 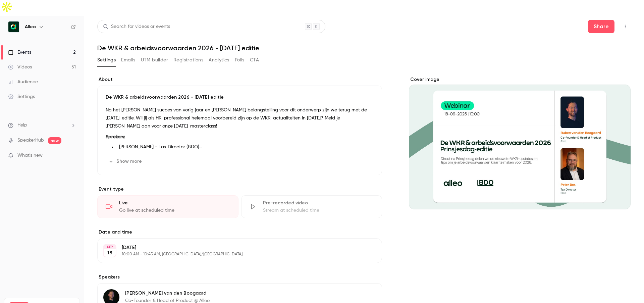 I want to click on button: Settings, so click(x=106, y=60).